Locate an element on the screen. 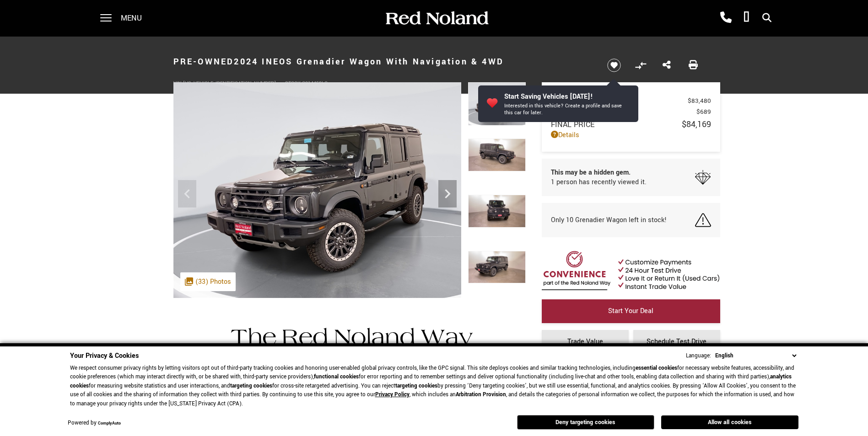 Image resolution: width=868 pixels, height=436 pixels. div: Language: is located at coordinates (699, 355).